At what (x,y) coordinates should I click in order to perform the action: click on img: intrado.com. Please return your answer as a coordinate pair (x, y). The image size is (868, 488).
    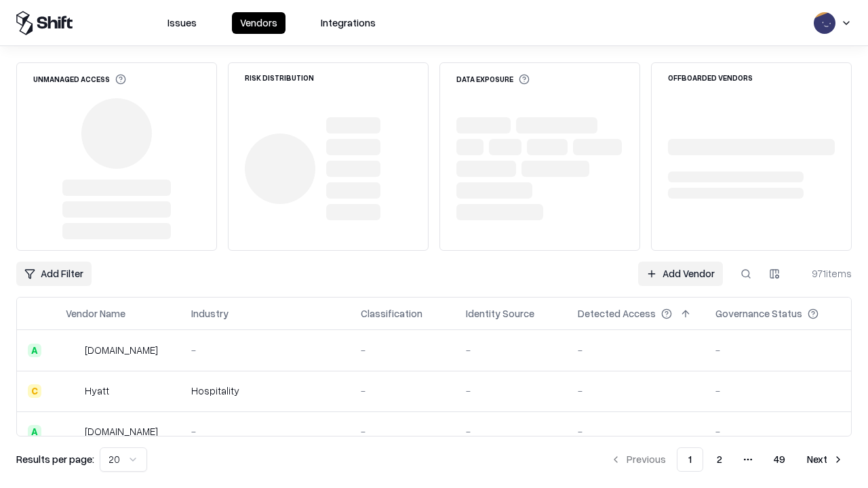
    Looking at the image, I should click on (73, 351).